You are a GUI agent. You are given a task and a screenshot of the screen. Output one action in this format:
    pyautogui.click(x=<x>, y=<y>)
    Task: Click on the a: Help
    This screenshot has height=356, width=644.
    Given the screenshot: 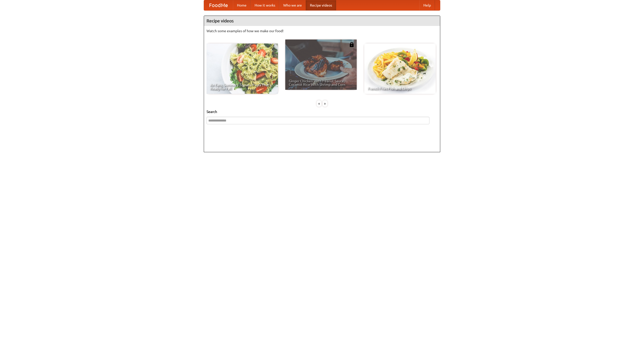 What is the action you would take?
    pyautogui.click(x=427, y=5)
    